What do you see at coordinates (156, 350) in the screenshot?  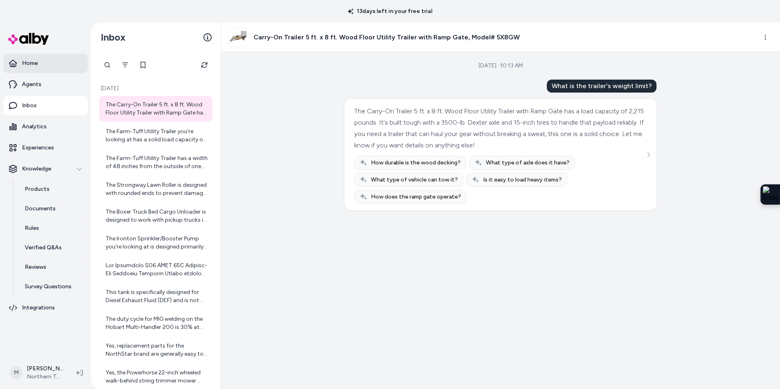 I see `div: Yes, replacement parts for the NorthStar brand are generally easy to find through Northern Tool a...` at bounding box center [156, 350].